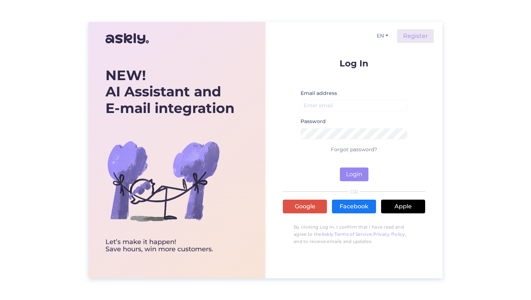 The image size is (531, 300). What do you see at coordinates (354, 63) in the screenshot?
I see `p: Log In` at bounding box center [354, 63].